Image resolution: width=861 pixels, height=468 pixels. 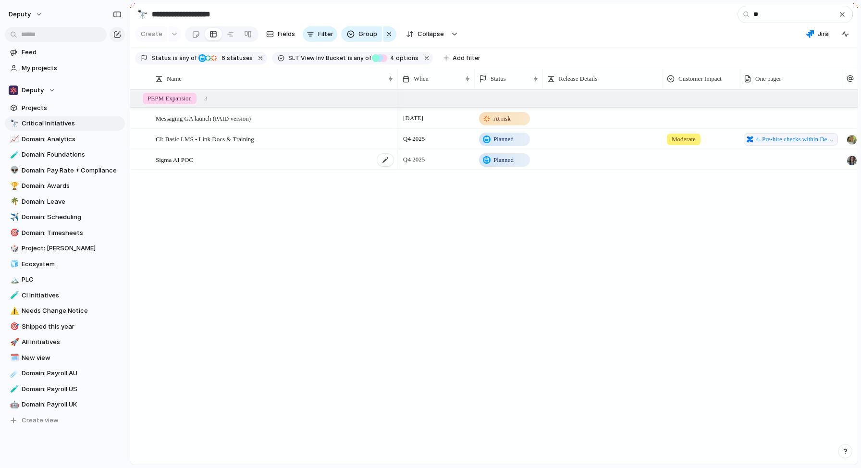 What do you see at coordinates (72, 171) in the screenshot?
I see `span: Domain: Pay Rate + Compliance` at bounding box center [72, 171].